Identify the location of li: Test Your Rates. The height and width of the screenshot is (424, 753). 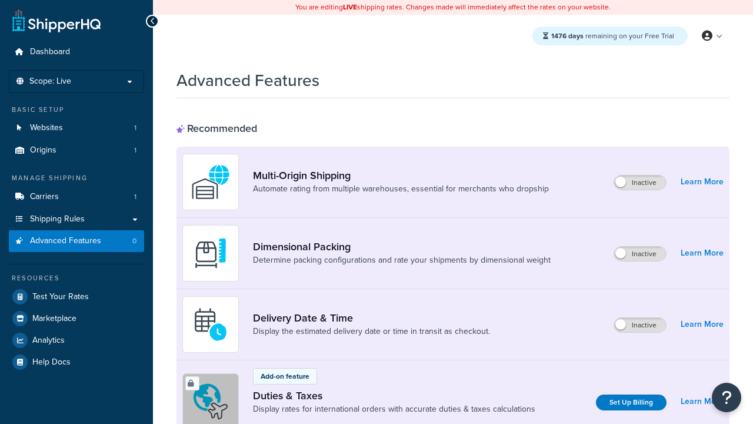
(77, 297).